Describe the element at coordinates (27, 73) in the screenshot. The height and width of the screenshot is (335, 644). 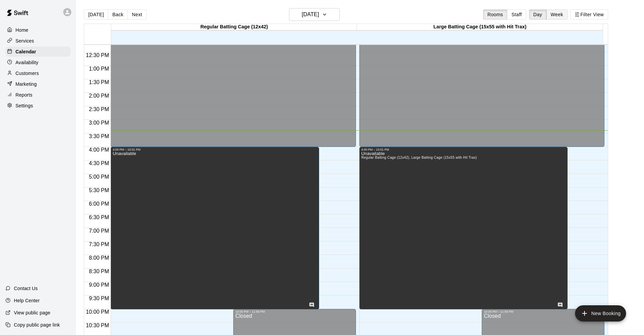
I see `p: Customers` at that location.